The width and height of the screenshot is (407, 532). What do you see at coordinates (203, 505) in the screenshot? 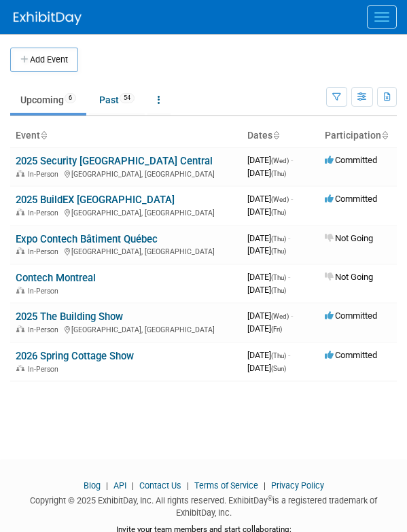
I see `div: Copyright © 2025 ExhibitDay, Inc. All rights reserved. ExhibitDay is a registered trademark of Ex...` at bounding box center [203, 505].